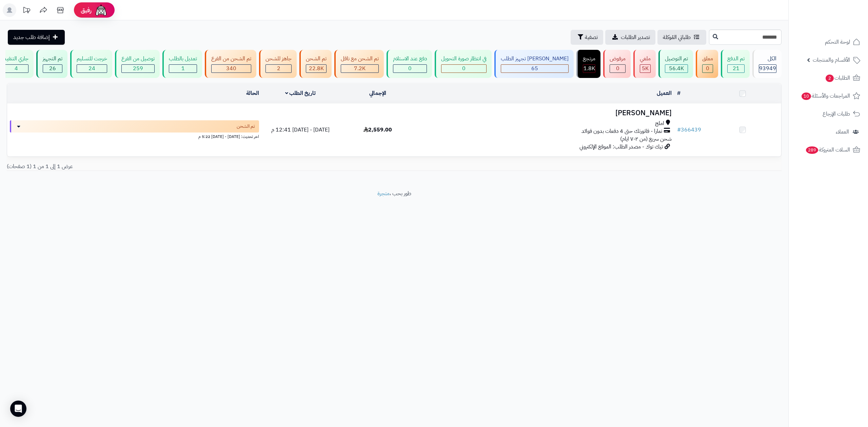  What do you see at coordinates (16, 68) in the screenshot?
I see `span: 4` at bounding box center [16, 68].